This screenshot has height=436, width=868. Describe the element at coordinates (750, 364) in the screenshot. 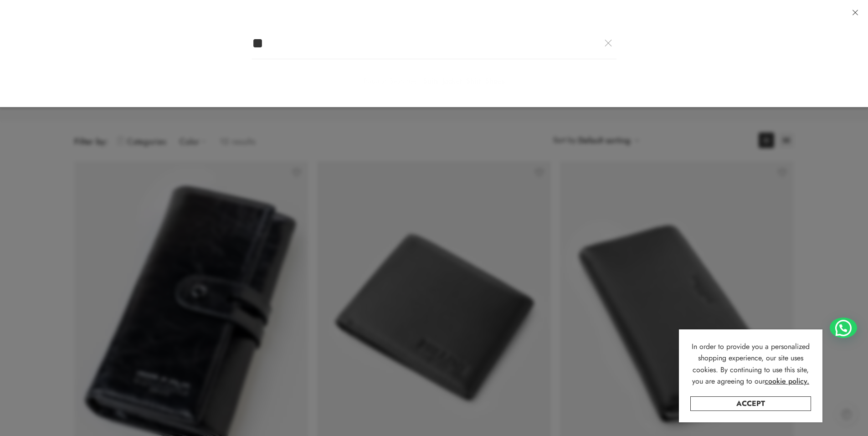

I see `span: In order to provide you a personalized shopping experience, our site uses cookies. By continuing ...` at that location.